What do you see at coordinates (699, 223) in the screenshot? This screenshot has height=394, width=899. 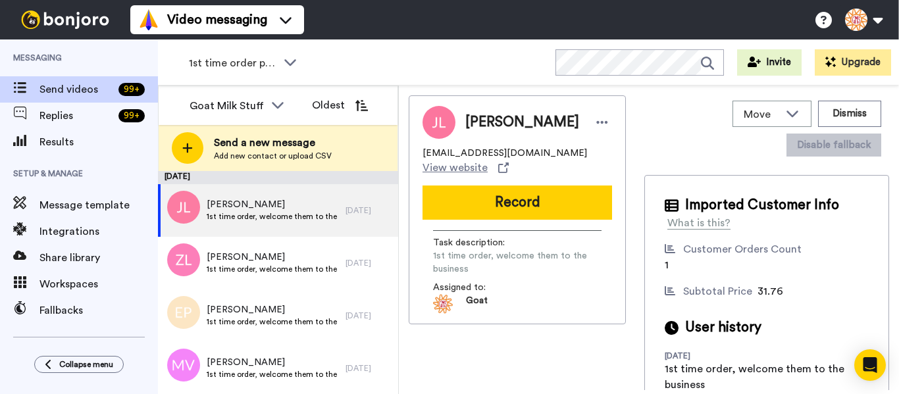 I see `div: What is this?` at bounding box center [699, 223].